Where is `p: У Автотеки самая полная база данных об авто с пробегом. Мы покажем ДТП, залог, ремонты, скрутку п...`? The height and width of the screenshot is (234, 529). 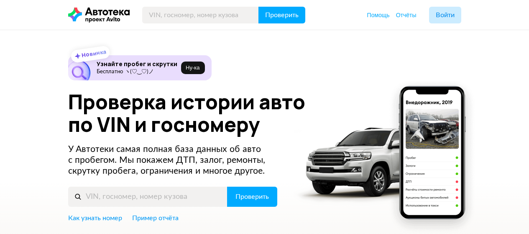 p: У Автотеки самая полная база данных об авто с пробегом. Мы покажем ДТП, залог, ремонты, скрутку п... is located at coordinates (173, 160).